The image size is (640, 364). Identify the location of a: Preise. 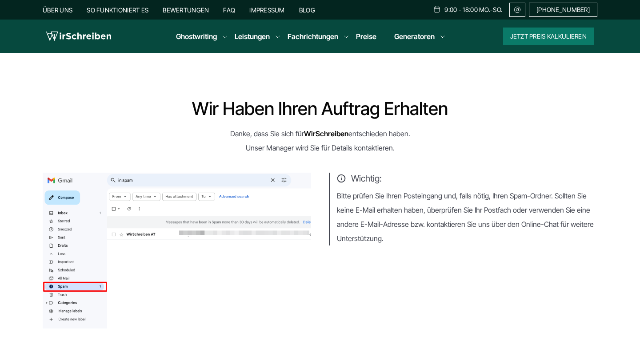
(366, 36).